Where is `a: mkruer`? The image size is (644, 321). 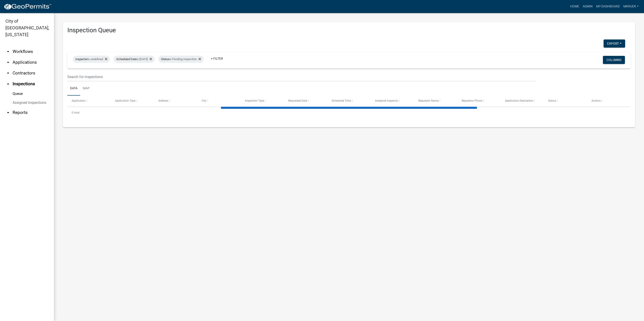 a: mkruer is located at coordinates (631, 6).